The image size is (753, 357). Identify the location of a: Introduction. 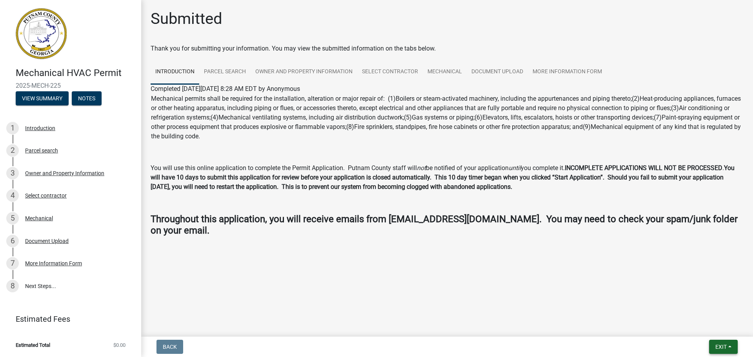
(175, 72).